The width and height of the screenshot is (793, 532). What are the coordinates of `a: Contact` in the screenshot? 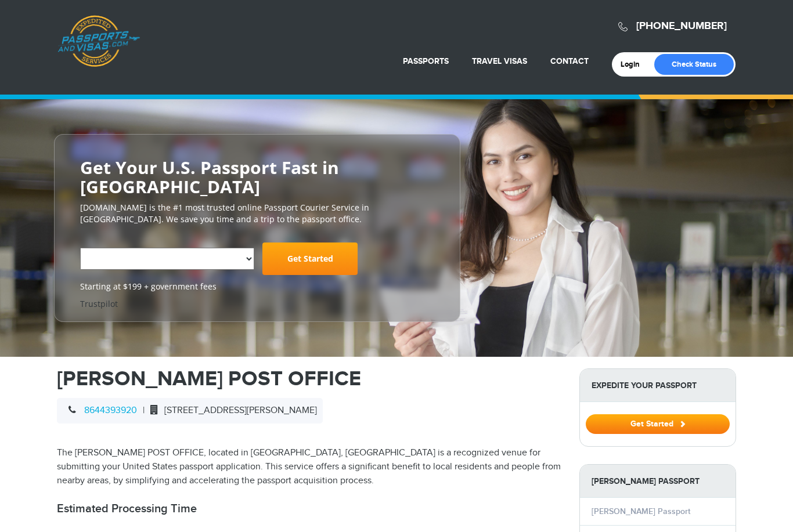 It's located at (569, 61).